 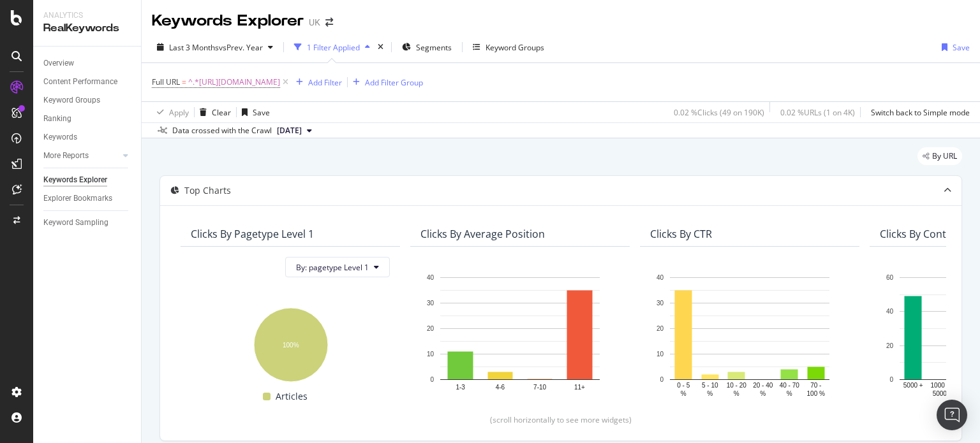 What do you see at coordinates (539, 387) in the screenshot?
I see `text: 7-10` at bounding box center [539, 387].